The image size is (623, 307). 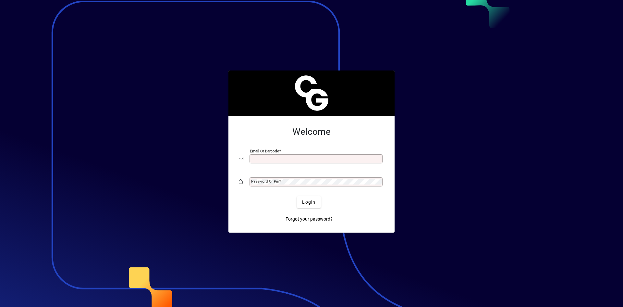 What do you see at coordinates (264, 151) in the screenshot?
I see `mat-label: Email or Barcode` at bounding box center [264, 151].